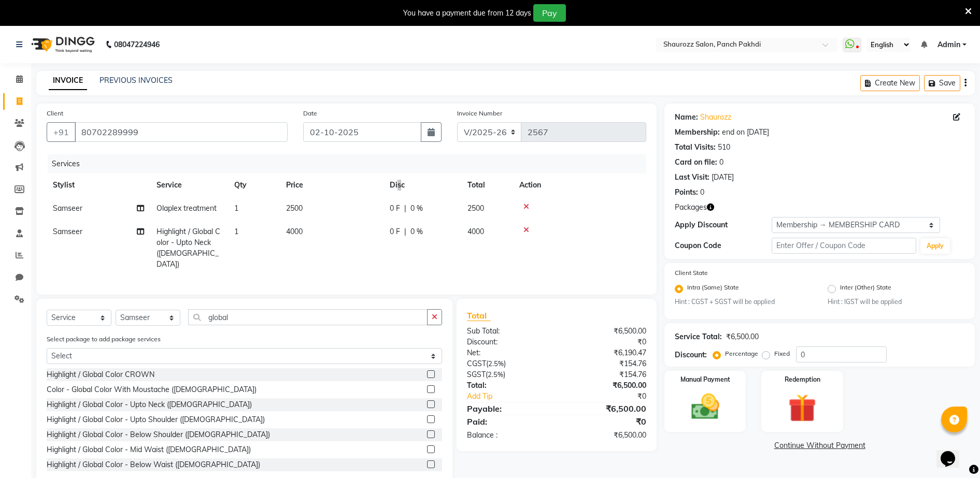 The height and width of the screenshot is (478, 980). I want to click on label: Inter (Other) State, so click(865, 289).